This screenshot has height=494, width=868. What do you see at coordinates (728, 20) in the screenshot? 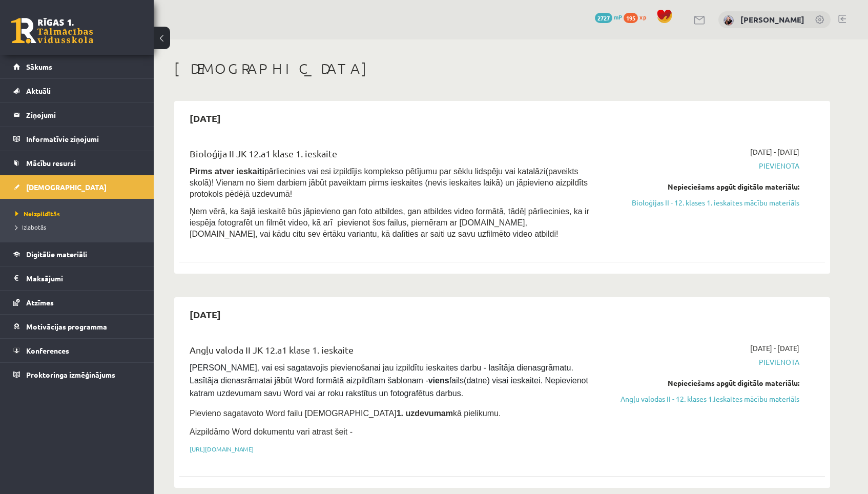
I see `img: Evelīna Auziņa` at bounding box center [728, 20].